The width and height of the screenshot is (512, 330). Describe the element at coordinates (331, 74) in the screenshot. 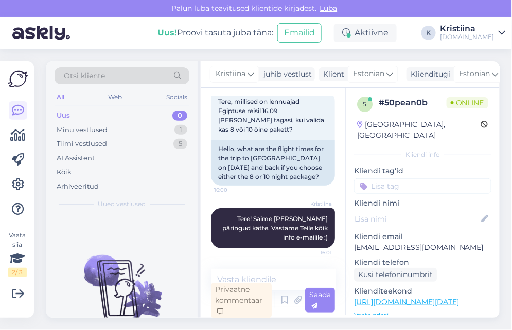

I see `div: Klient` at that location.